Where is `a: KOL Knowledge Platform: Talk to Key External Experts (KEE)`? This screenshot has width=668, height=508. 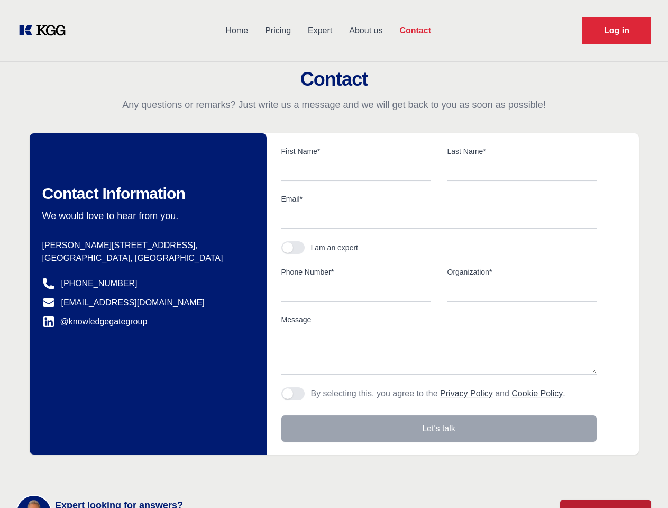
a: KOL Knowledge Platform: Talk to Key External Experts (KEE) is located at coordinates (46, 31).